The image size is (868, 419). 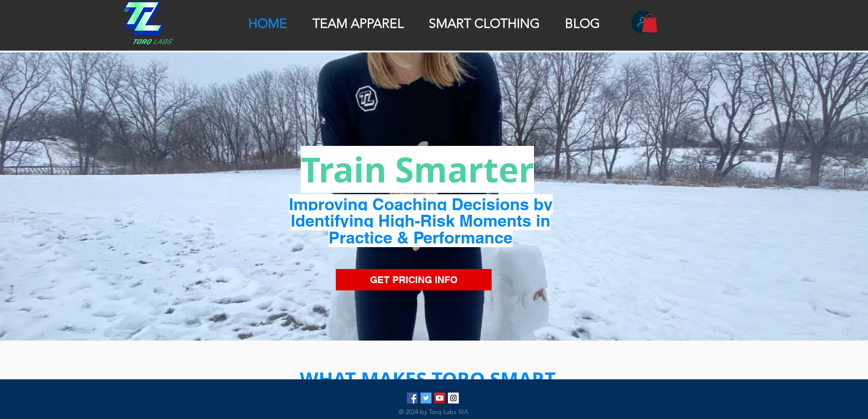 What do you see at coordinates (268, 24) in the screenshot?
I see `p: HOME` at bounding box center [268, 24].